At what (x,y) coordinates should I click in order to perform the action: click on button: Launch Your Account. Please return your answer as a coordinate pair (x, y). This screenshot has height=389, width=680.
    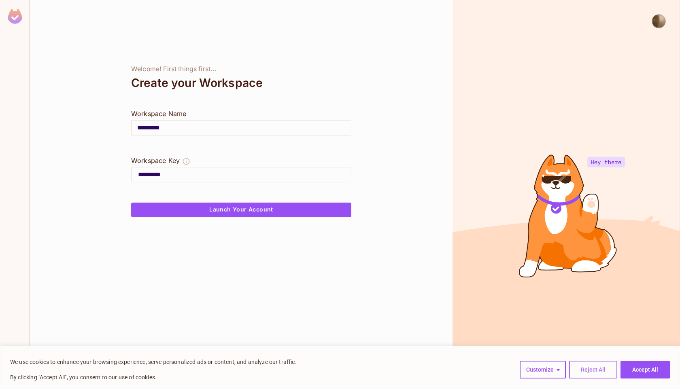
    Looking at the image, I should click on (241, 210).